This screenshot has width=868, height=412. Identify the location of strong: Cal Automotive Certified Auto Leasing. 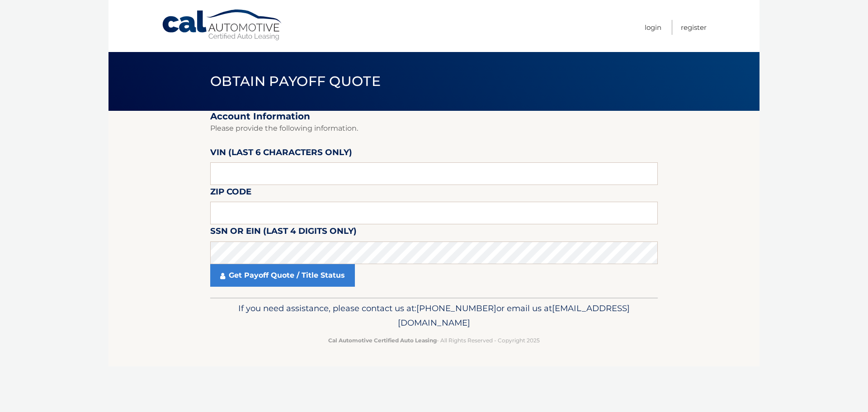
(383, 340).